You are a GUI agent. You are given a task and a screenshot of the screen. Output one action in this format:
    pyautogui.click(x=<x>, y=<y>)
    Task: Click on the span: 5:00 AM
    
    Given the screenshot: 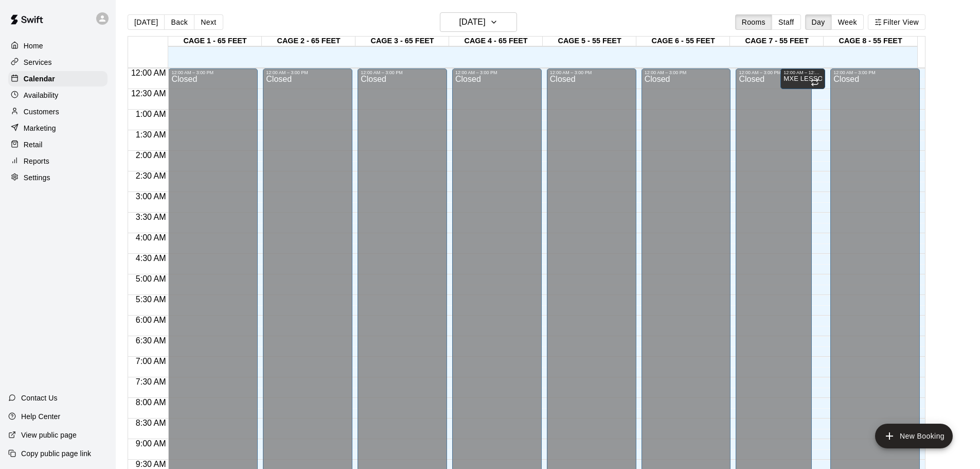 What is the action you would take?
    pyautogui.click(x=151, y=279)
    